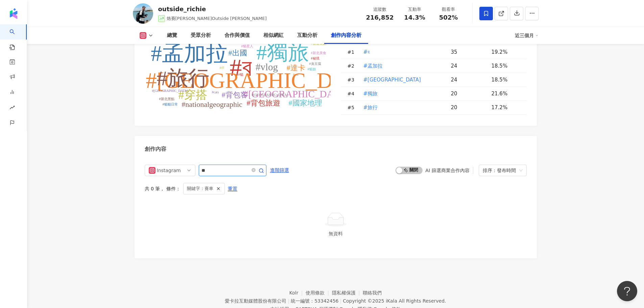  I want to click on a: Kolr, so click(297, 293).